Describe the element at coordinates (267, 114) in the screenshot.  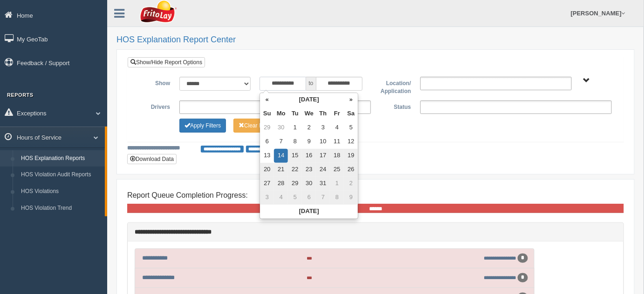
I see `th: Su` at that location.